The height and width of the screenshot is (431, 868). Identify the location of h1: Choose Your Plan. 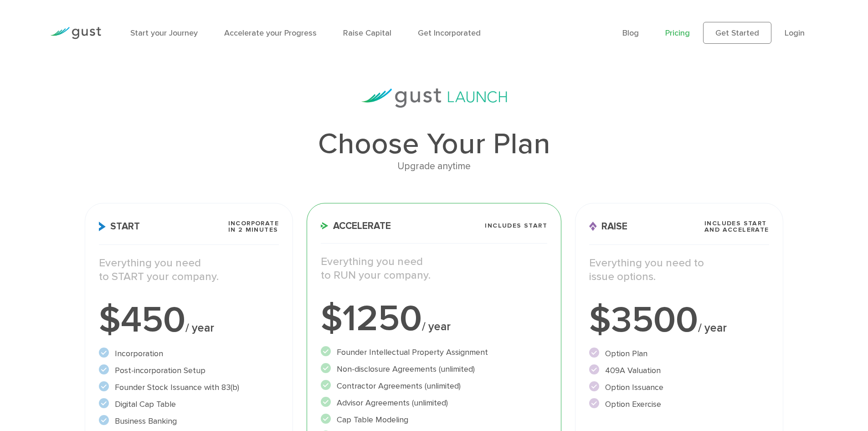
(434, 144).